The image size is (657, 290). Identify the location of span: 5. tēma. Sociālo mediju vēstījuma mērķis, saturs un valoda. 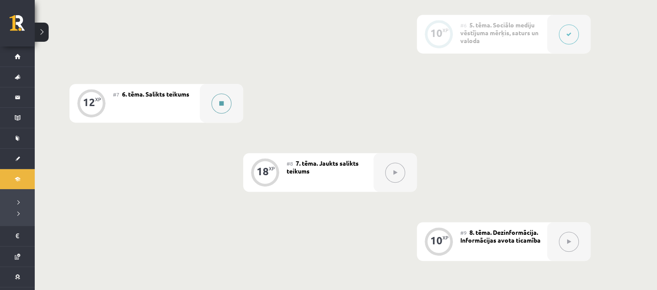
(499, 33).